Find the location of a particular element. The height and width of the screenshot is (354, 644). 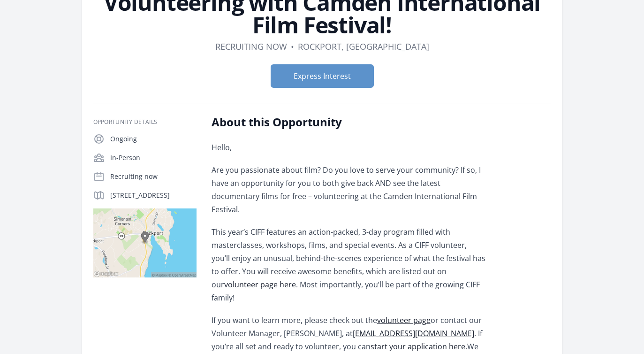

a: start your application here is located at coordinates (418, 346).